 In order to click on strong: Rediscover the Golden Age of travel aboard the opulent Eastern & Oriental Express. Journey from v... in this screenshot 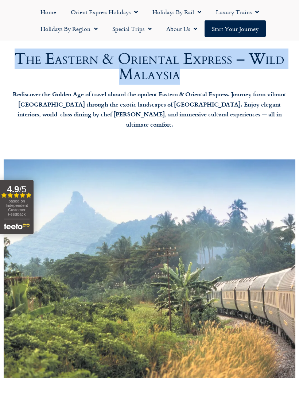, I will do `click(150, 109)`.